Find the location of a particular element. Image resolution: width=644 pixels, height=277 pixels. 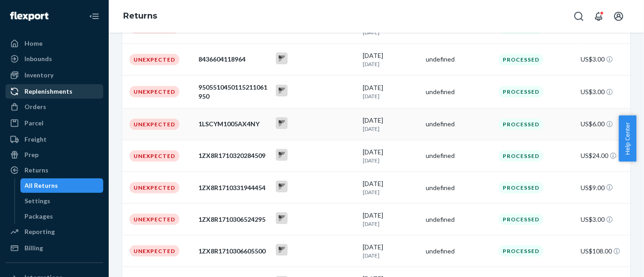

a: Settings is located at coordinates (62, 201).